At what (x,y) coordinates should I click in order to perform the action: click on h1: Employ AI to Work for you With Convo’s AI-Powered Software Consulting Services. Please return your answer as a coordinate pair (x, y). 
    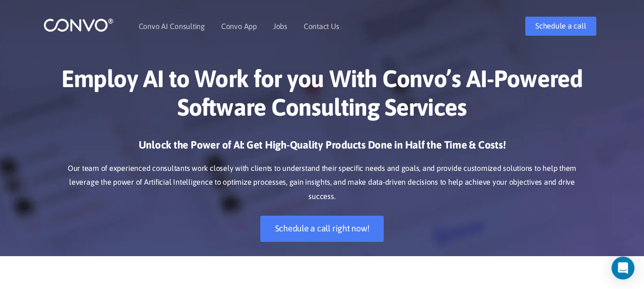
    Looking at the image, I should click on (323, 96).